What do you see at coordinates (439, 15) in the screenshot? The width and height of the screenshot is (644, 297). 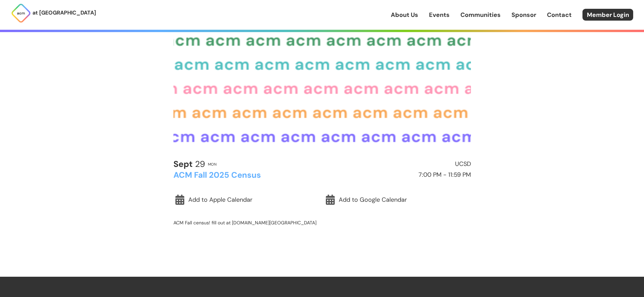 I see `a: Events` at bounding box center [439, 15].